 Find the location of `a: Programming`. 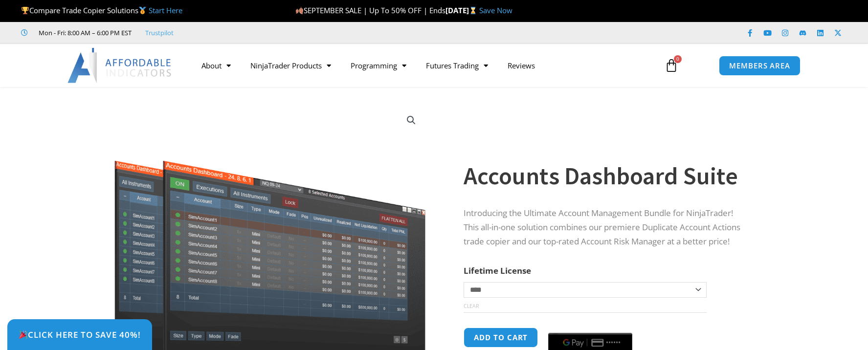

a: Programming is located at coordinates (379, 66).